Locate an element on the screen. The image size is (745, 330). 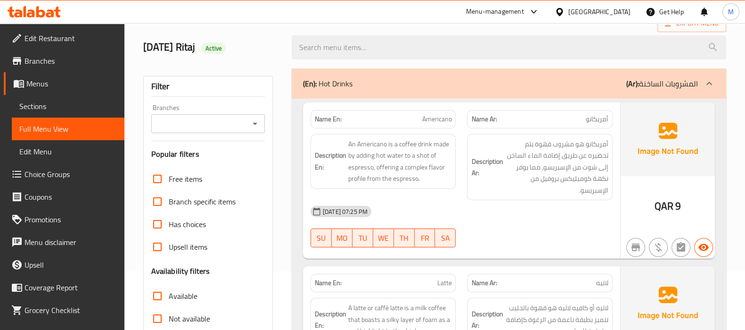
strong: Description En: is located at coordinates (331, 161).